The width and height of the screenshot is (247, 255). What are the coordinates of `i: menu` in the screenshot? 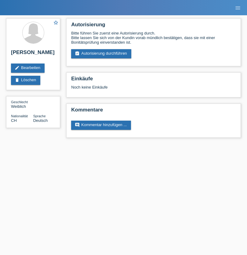 It's located at (238, 8).